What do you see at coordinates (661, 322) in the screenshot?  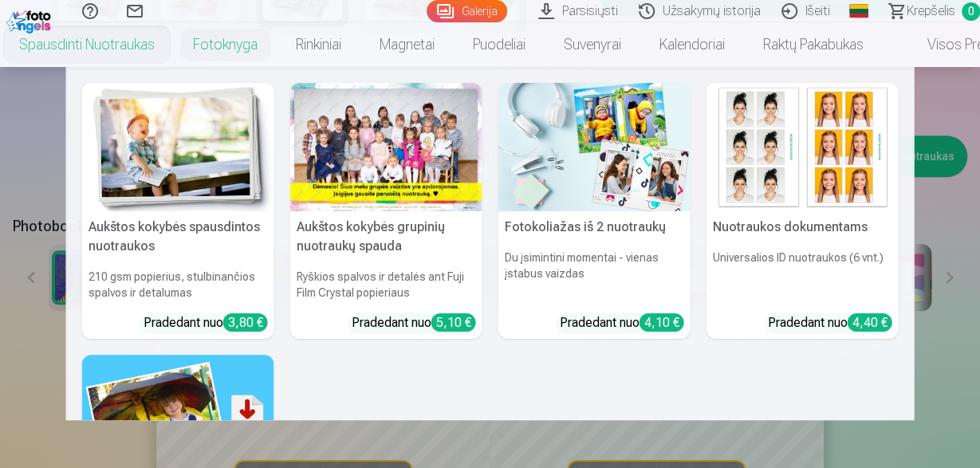 I see `div: 4,10 €` at bounding box center [661, 322].